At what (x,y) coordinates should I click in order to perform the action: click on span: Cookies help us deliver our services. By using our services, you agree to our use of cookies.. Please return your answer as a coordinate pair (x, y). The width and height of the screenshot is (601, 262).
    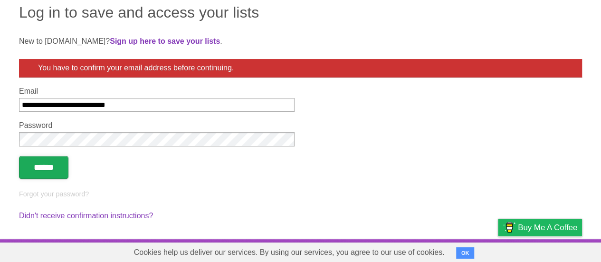
    Looking at the image, I should click on (289, 252).